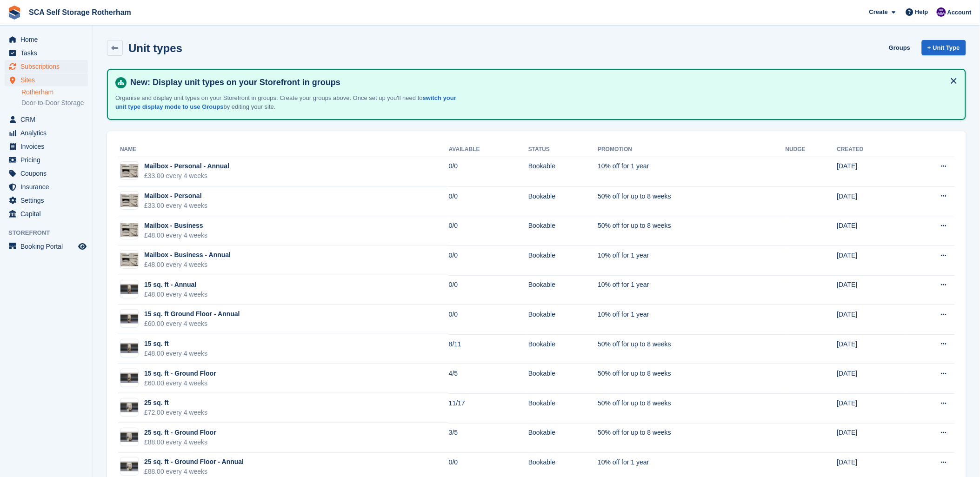 The height and width of the screenshot is (477, 980). What do you see at coordinates (489, 150) in the screenshot?
I see `th: Available` at bounding box center [489, 150].